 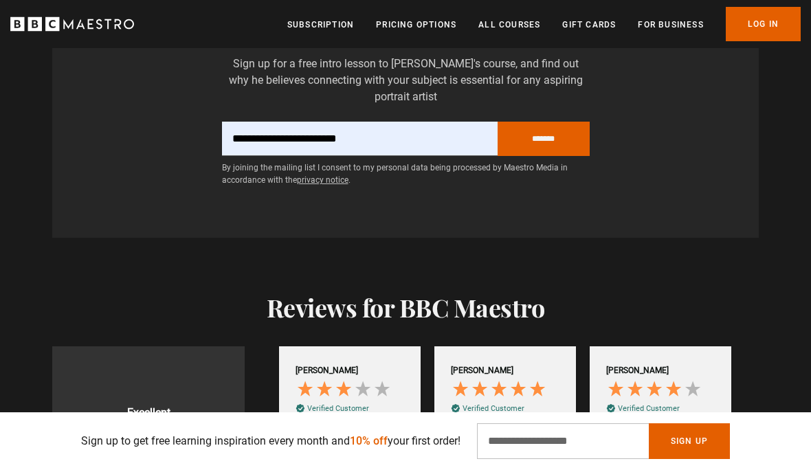 What do you see at coordinates (500, 390) in the screenshot?
I see `div: 5 Stars` at bounding box center [500, 390].